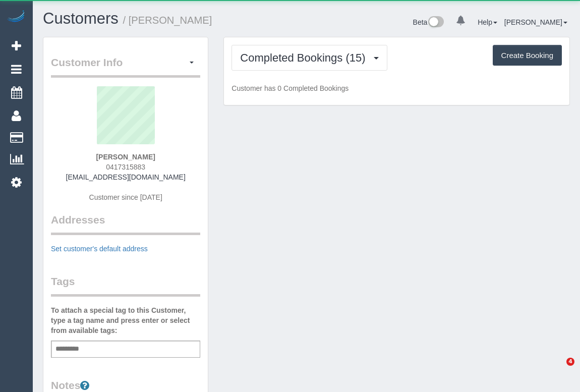 This screenshot has width=580, height=392. I want to click on label: To attach a special tag to this Customer, type a tag name and press enter or select from availabl..., so click(126, 320).